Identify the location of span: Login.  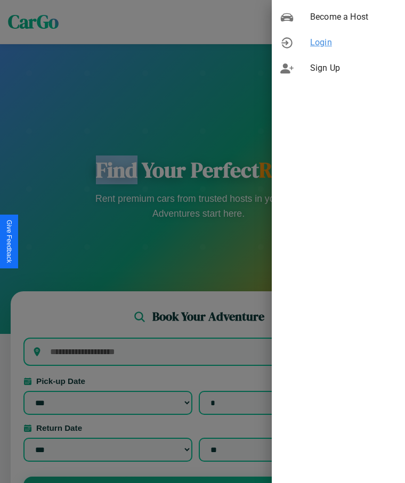
(353, 43).